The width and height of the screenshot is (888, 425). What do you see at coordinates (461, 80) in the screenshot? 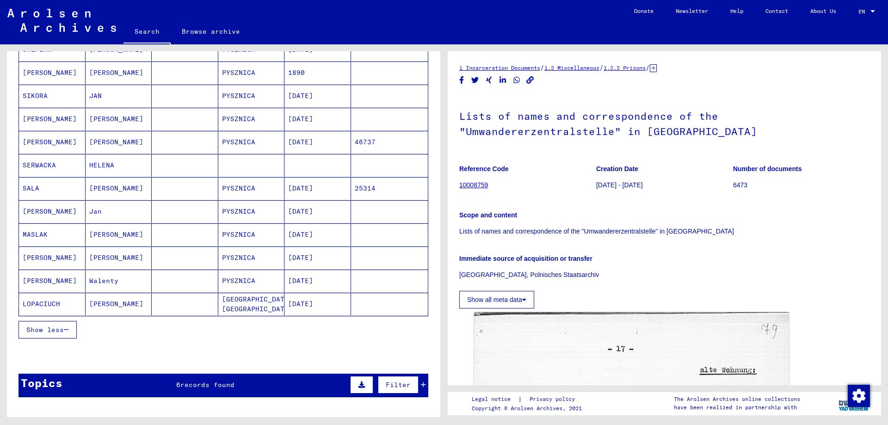
I see `button: Share on Facebook` at bounding box center [461, 80].